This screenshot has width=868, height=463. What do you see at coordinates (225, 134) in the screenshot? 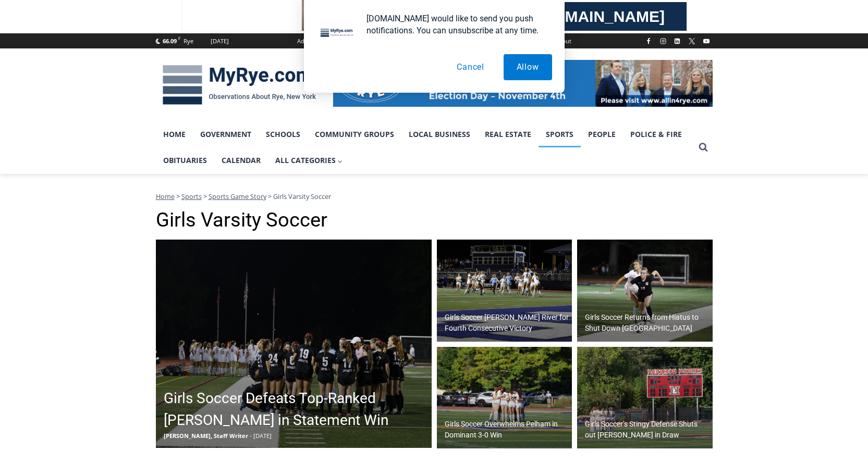
I see `a: Government` at bounding box center [225, 134].